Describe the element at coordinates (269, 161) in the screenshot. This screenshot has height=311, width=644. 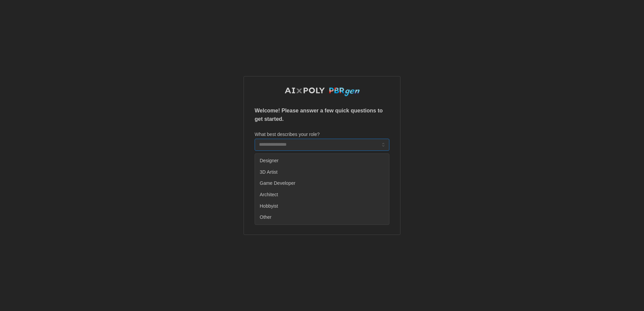
I see `span: Designer` at that location.